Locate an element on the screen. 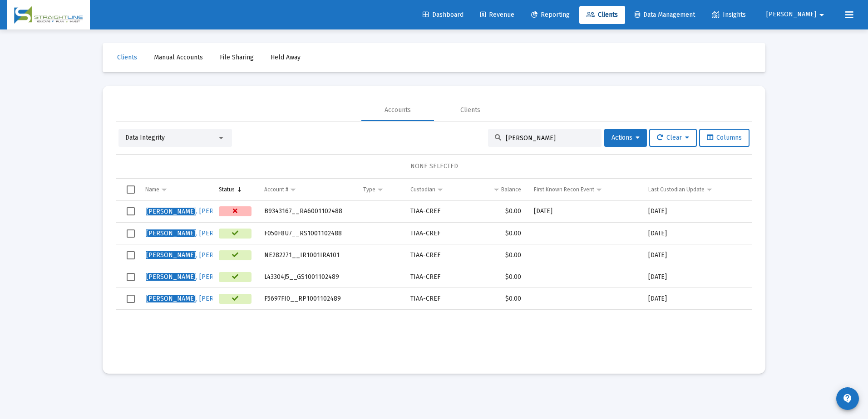 The width and height of the screenshot is (868, 419). div: Name is located at coordinates (152, 190).